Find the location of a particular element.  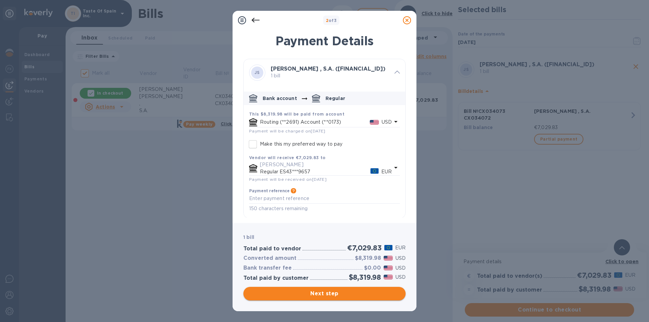

p: 150 characters remaining is located at coordinates (325, 209).